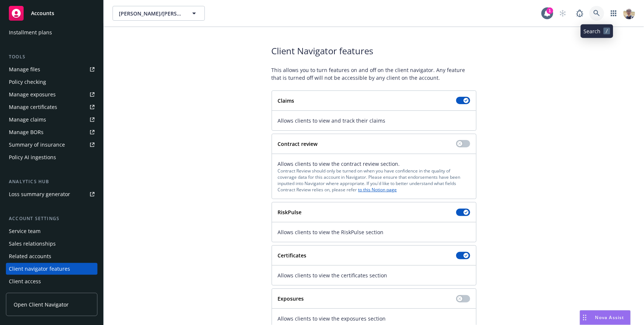 The image size is (644, 325). What do you see at coordinates (377, 190) in the screenshot?
I see `a: to this Notion page` at bounding box center [377, 190].